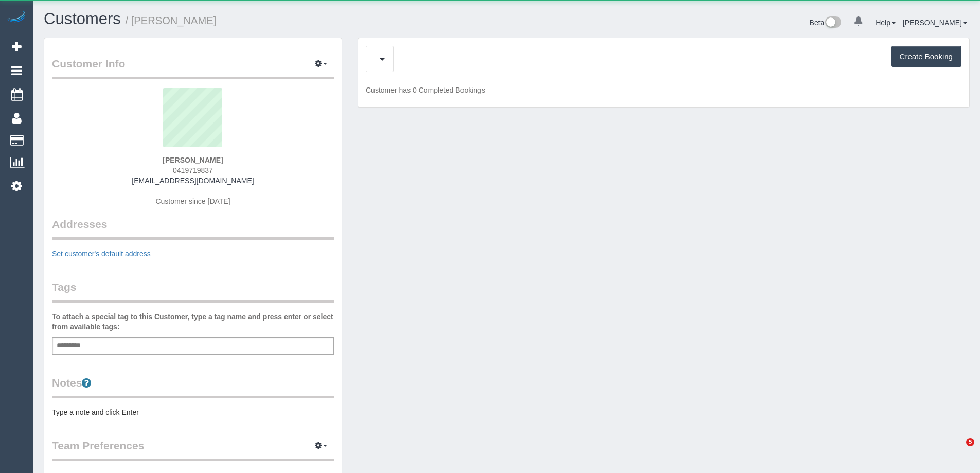 The width and height of the screenshot is (980, 473). I want to click on p: Customer has 0 Completed Bookings, so click(664, 90).